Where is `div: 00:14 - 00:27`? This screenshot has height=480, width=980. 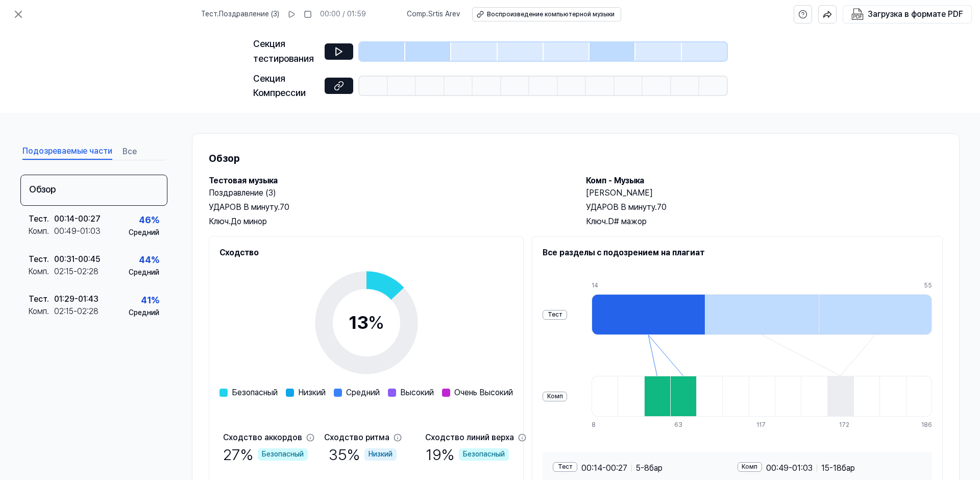
div: 00:14 - 00:27 is located at coordinates (77, 219).